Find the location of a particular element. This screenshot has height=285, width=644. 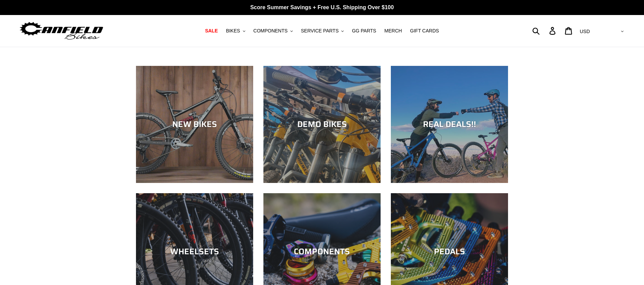

span: SALE is located at coordinates (211, 31).